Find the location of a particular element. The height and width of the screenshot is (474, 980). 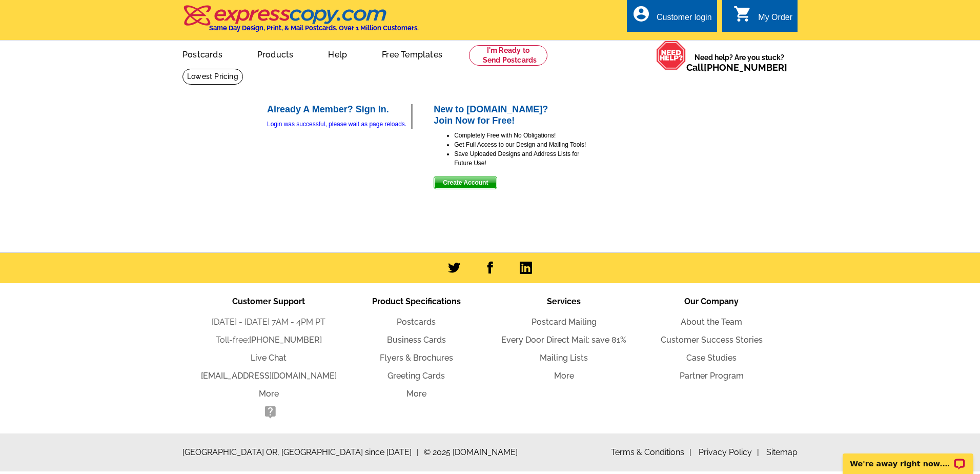

li: Get Full Access to our Design and Mailing Tools! is located at coordinates (521, 145).